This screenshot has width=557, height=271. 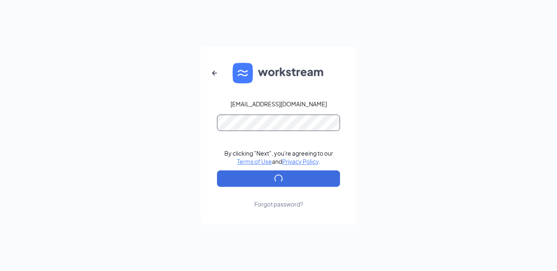 What do you see at coordinates (215, 73) in the screenshot?
I see `button: ArrowLeftNew` at bounding box center [215, 73].